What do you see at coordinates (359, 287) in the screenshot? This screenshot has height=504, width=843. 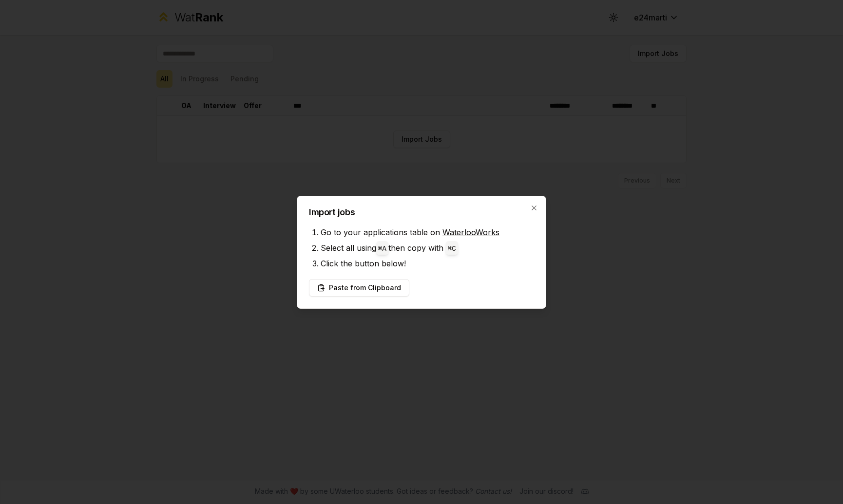 I see `button: Paste from Clipboard` at bounding box center [359, 287].